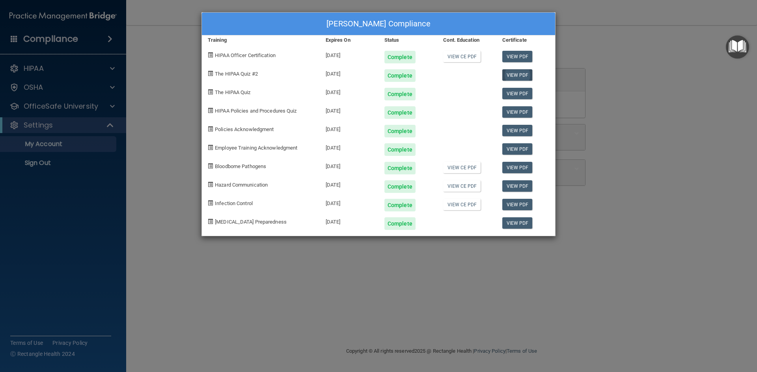  I want to click on span: HIPAA Policies and Procedures Quiz, so click(255, 111).